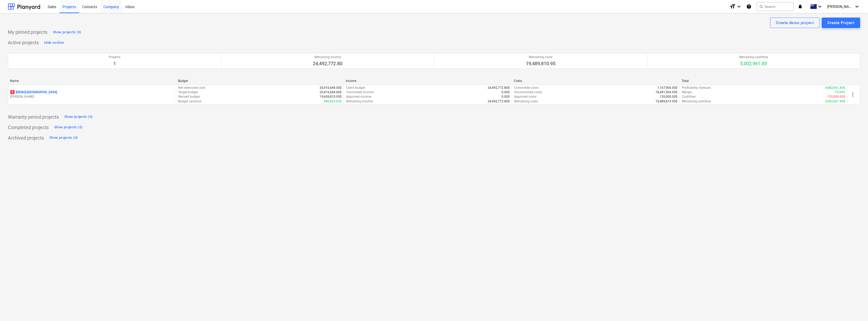 The height and width of the screenshot is (321, 868). I want to click on p: 4,882,961.85$, so click(835, 88).